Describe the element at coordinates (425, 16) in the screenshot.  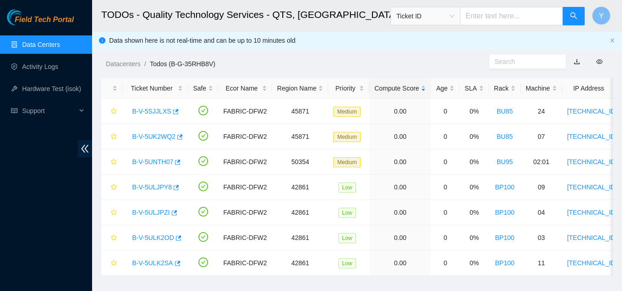
I see `span: Ticket ID` at that location.